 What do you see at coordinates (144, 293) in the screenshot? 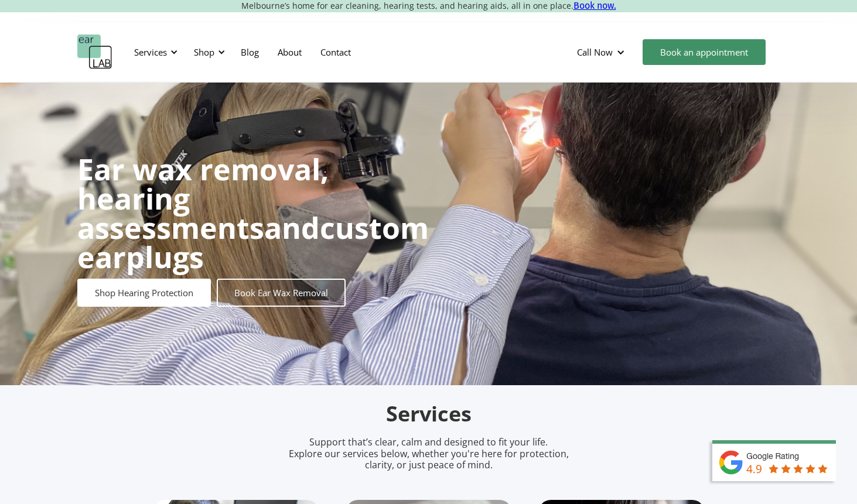
I see `a: Shop Hearing Protection` at bounding box center [144, 293].